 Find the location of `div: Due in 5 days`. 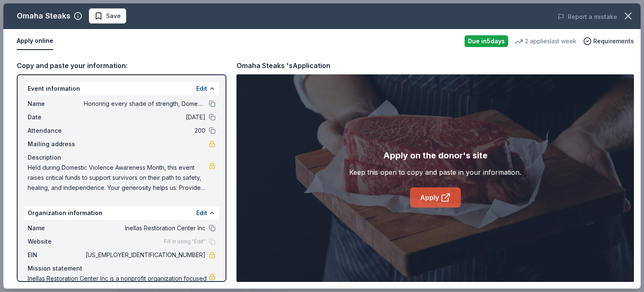

div: Due in 5 days is located at coordinates (486, 41).